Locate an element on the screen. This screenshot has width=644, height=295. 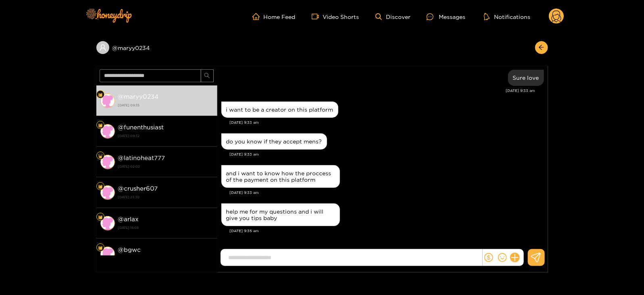
button: search is located at coordinates (207, 76).